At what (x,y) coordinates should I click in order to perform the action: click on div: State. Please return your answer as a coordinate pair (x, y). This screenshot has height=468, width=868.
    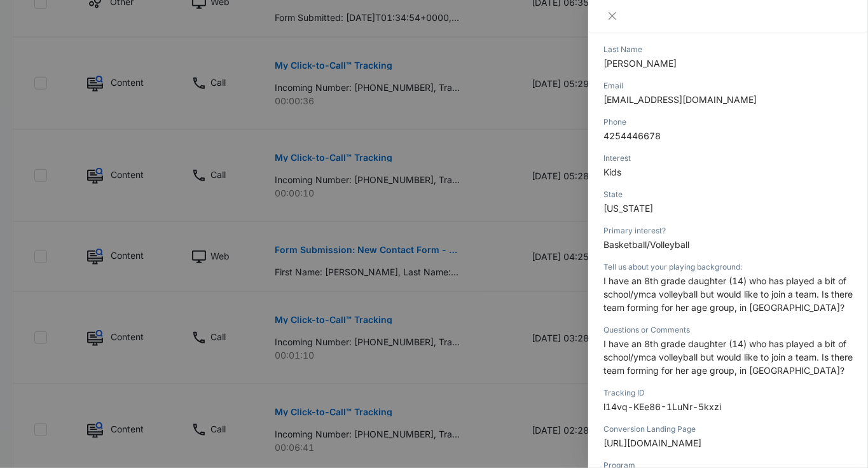
    Looking at the image, I should click on (728, 195).